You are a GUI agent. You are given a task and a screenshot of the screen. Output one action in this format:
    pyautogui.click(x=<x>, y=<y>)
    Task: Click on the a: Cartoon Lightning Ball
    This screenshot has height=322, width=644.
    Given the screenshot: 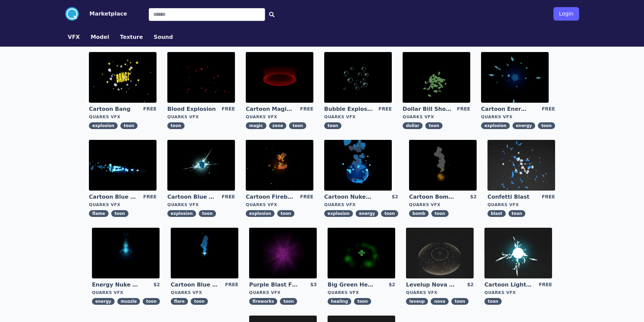 What is the action you would take?
    pyautogui.click(x=509, y=285)
    